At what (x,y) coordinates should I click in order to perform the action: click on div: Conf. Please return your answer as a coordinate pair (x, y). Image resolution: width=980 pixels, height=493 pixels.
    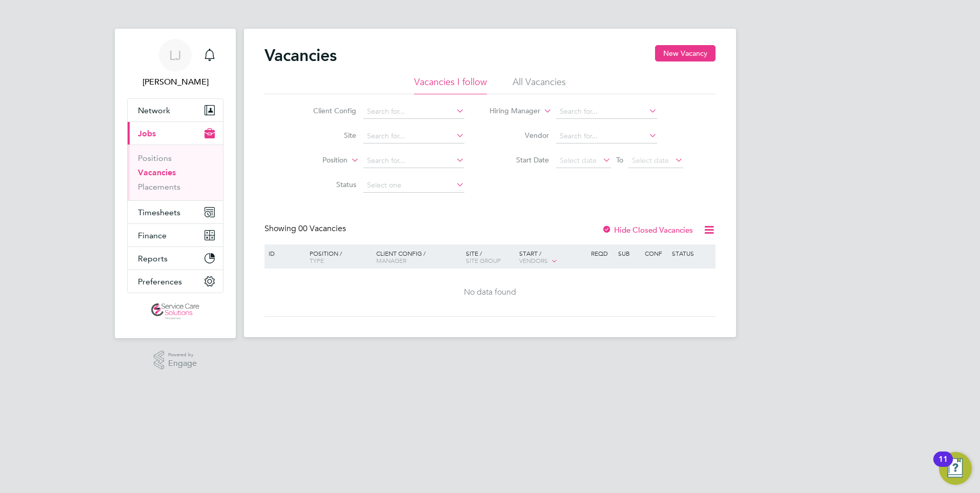
    Looking at the image, I should click on (656, 253).